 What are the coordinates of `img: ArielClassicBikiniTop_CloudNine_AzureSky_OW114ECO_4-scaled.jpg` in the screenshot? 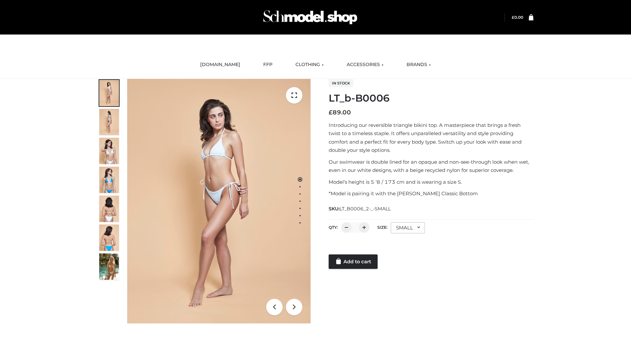 It's located at (109, 180).